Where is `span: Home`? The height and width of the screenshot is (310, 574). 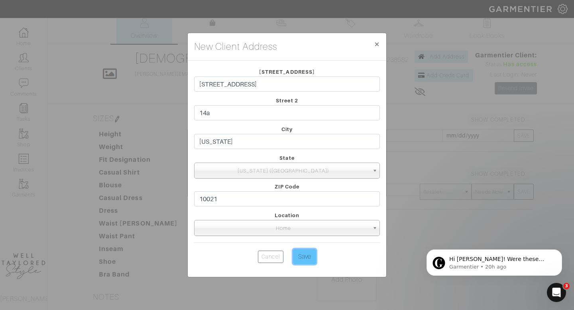
span: Home is located at coordinates (283, 228).